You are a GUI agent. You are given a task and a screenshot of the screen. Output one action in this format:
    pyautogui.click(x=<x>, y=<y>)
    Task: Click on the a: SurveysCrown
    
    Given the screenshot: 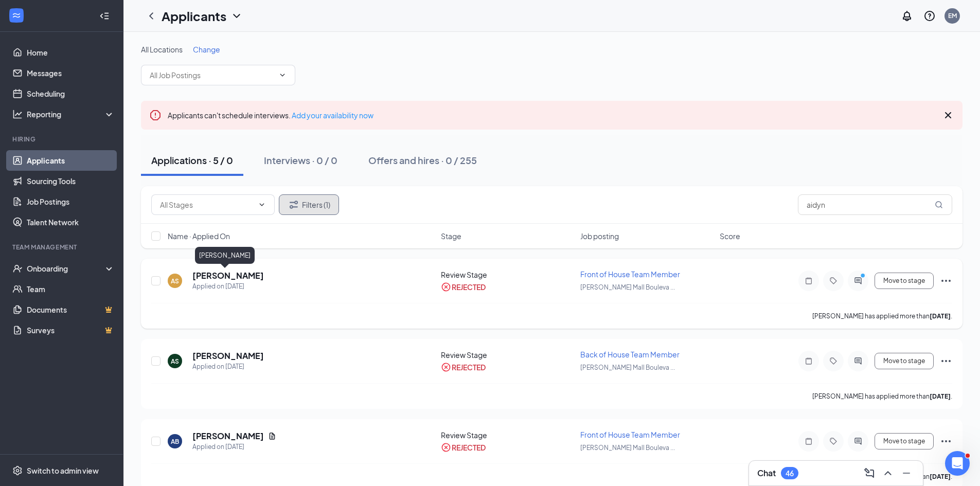 What is the action you would take?
    pyautogui.click(x=71, y=330)
    